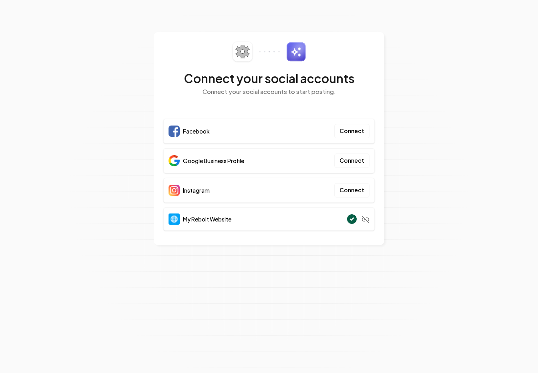  I want to click on img: sparkles.svg, so click(296, 52).